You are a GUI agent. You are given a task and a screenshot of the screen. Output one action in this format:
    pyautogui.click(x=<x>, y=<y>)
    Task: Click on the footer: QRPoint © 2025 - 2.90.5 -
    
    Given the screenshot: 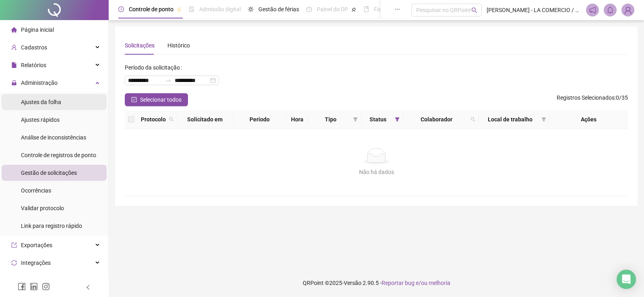 What is the action you would take?
    pyautogui.click(x=376, y=283)
    